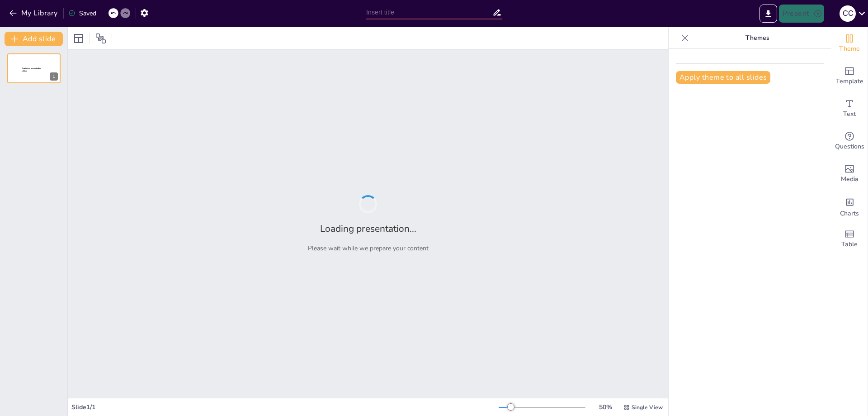 The height and width of the screenshot is (416, 868). Describe the element at coordinates (101, 39) in the screenshot. I see `span: Position` at that location.